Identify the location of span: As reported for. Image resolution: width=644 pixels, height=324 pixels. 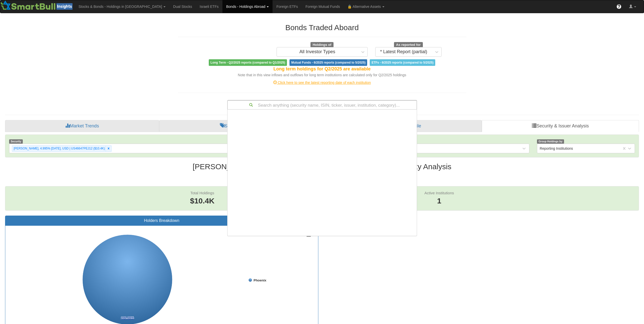
(408, 45).